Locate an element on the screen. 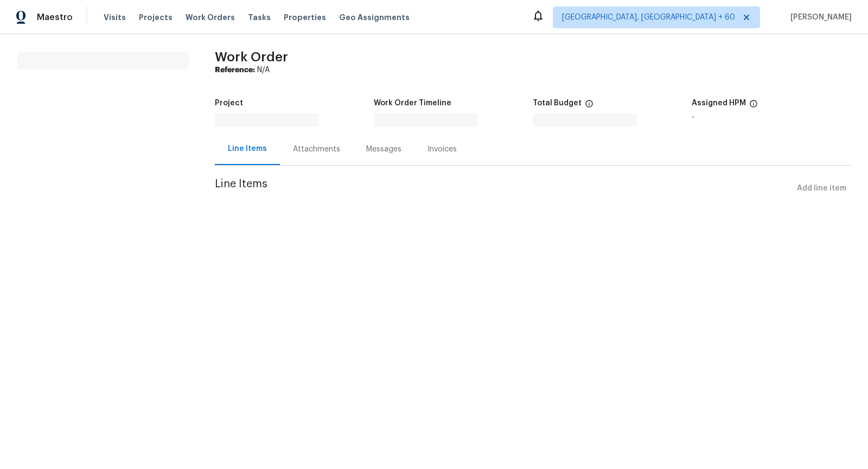 Image resolution: width=868 pixels, height=469 pixels. div: N/A is located at coordinates (533, 70).